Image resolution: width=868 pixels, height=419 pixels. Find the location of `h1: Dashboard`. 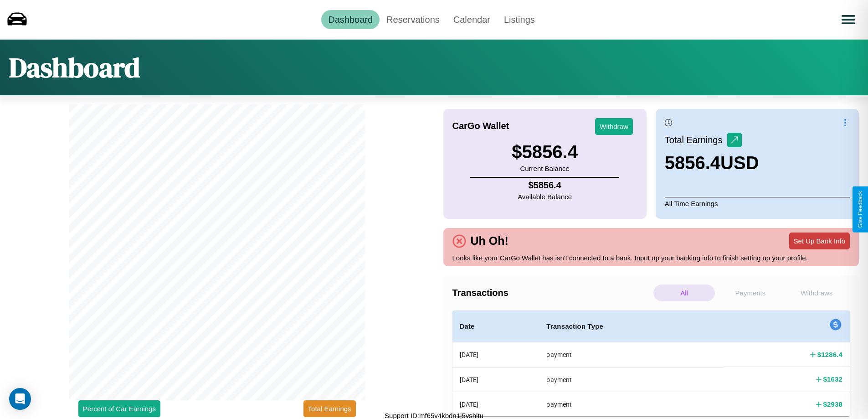

h1: Dashboard is located at coordinates (74, 68).